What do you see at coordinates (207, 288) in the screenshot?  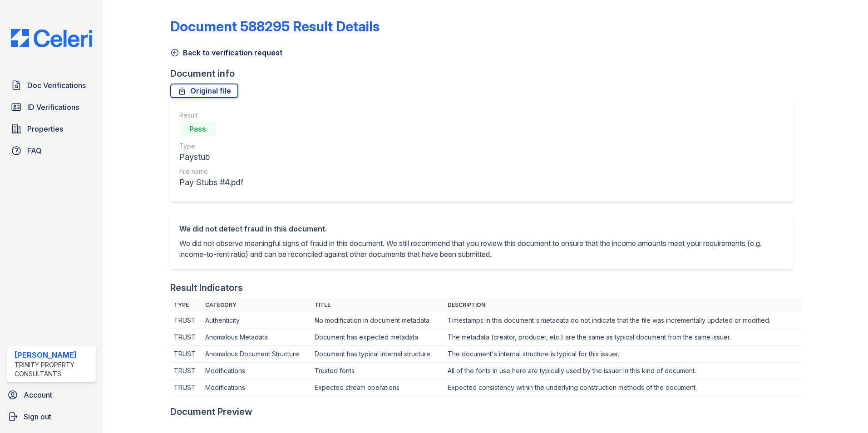 I see `div: Result Indicators` at bounding box center [207, 288].